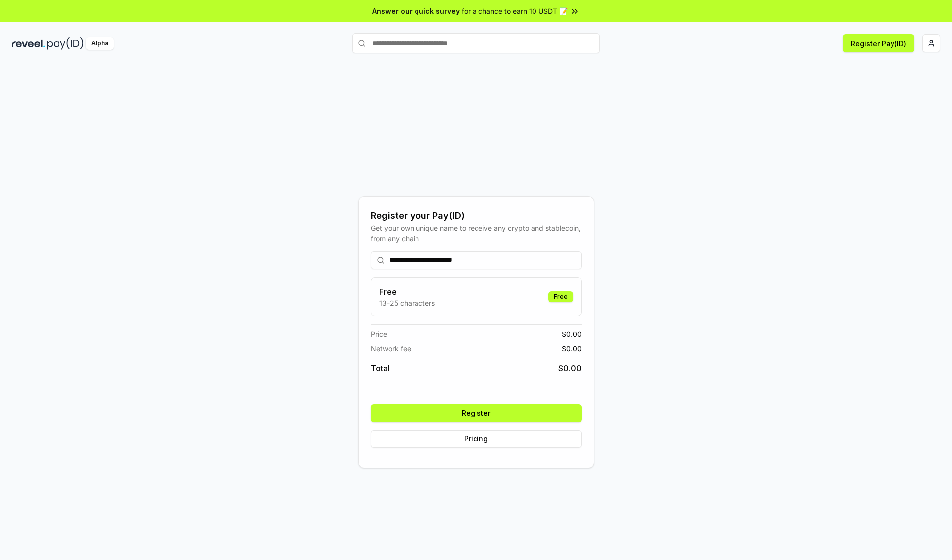 This screenshot has height=560, width=952. Describe the element at coordinates (407, 302) in the screenshot. I see `p: 13-25 characters` at that location.